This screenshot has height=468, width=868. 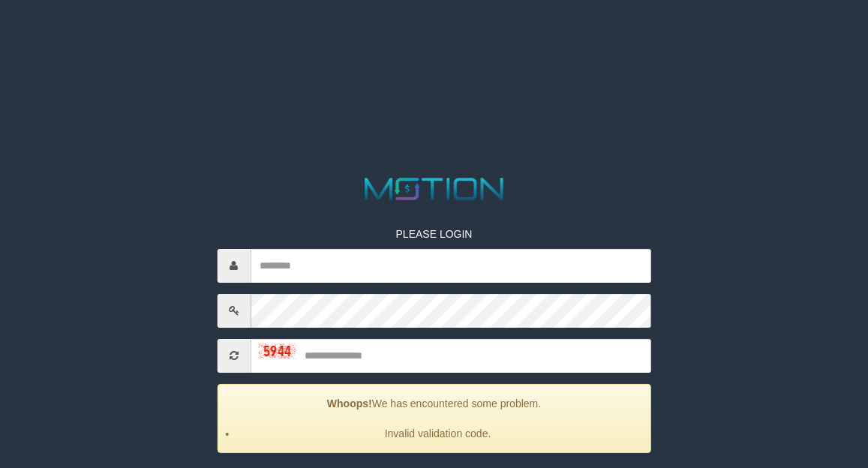 I want to click on img: MOTION_logo.png, so click(x=434, y=189).